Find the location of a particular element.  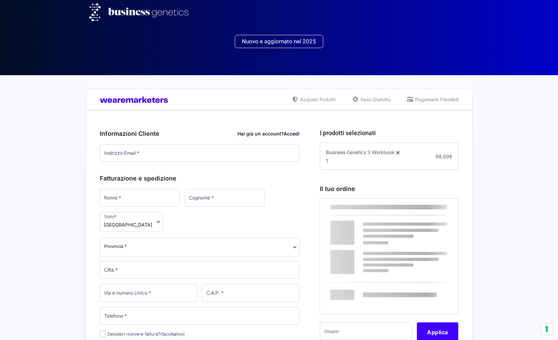

span: Reso Gratuito is located at coordinates (374, 99).